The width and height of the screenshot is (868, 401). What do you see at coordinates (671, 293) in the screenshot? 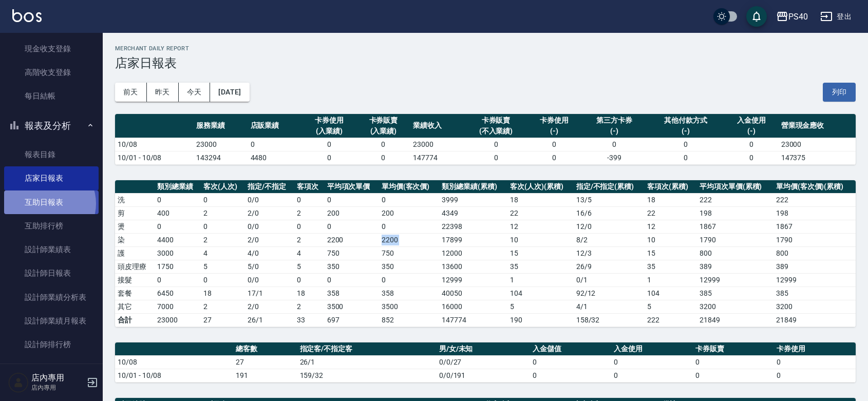
I see `td: 104` at bounding box center [671, 293].